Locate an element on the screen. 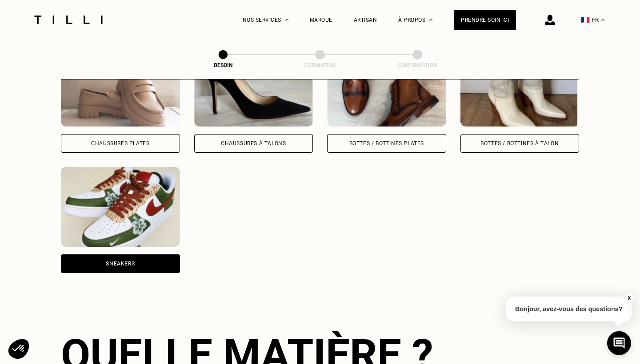 The height and width of the screenshot is (364, 640). div: Prendre soin ici is located at coordinates (485, 20).